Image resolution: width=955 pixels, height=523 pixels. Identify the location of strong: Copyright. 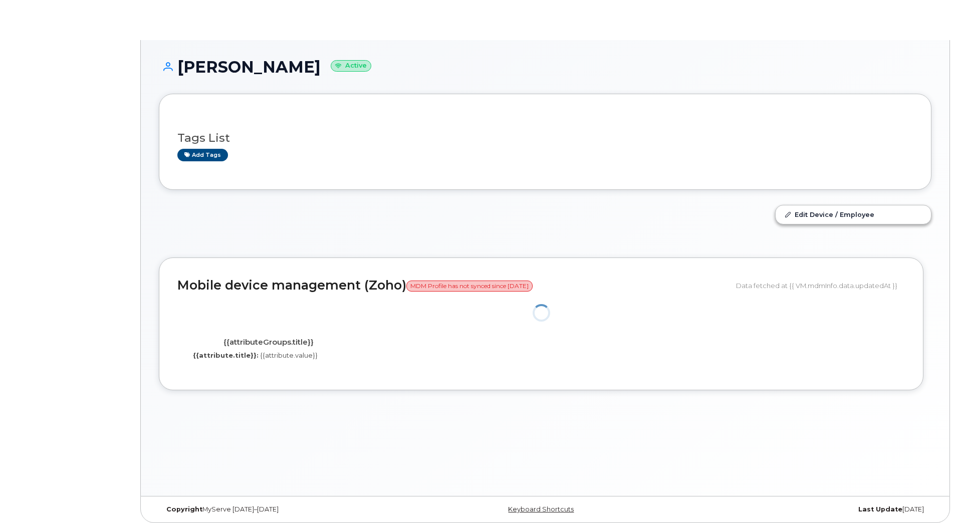
(184, 509).